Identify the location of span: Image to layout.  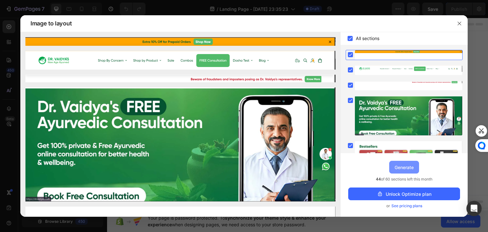
(51, 23).